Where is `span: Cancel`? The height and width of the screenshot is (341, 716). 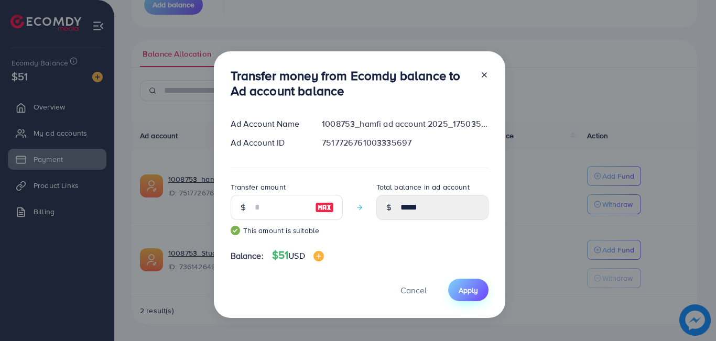
span: Cancel is located at coordinates (413, 290).